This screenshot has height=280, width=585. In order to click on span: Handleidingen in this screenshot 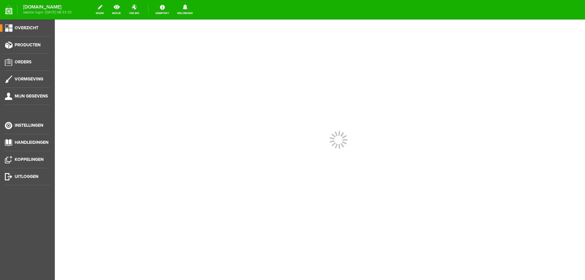, I will do `click(31, 142)`.